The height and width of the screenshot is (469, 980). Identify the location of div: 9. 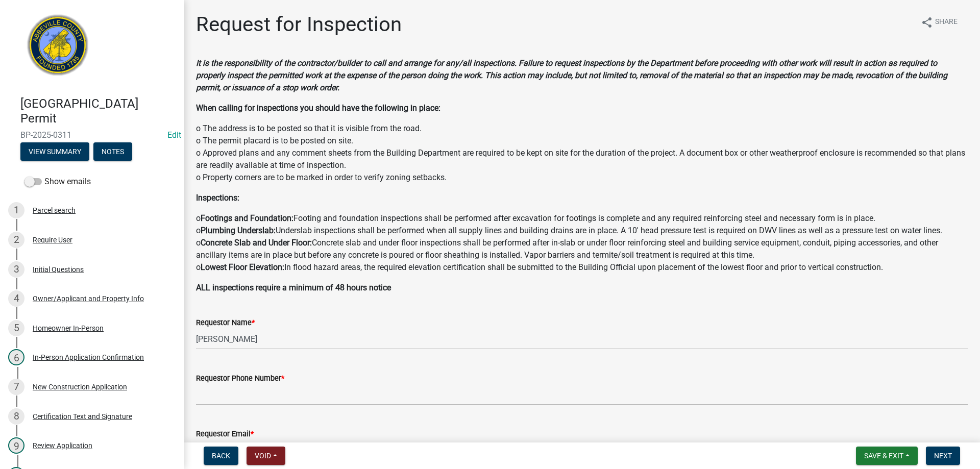
(17, 446).